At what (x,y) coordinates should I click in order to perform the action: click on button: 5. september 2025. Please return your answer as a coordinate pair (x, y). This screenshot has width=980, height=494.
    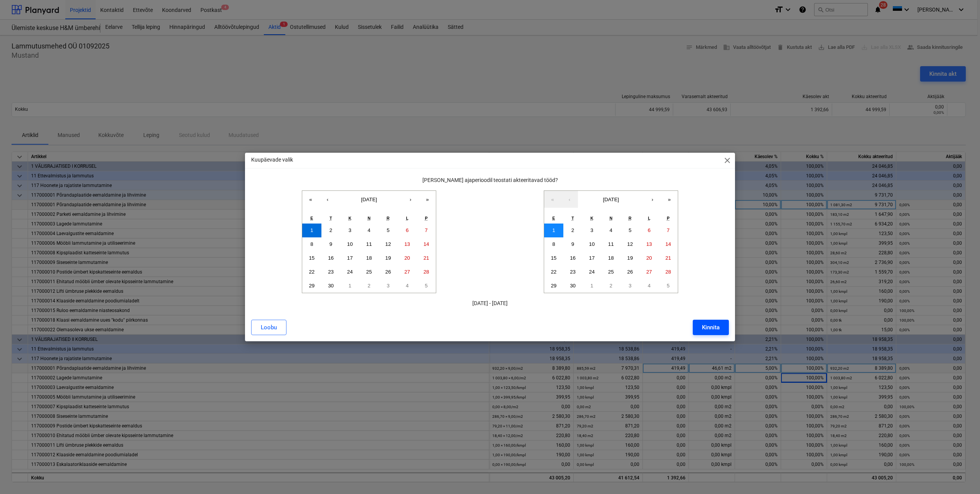
    Looking at the image, I should click on (389, 230).